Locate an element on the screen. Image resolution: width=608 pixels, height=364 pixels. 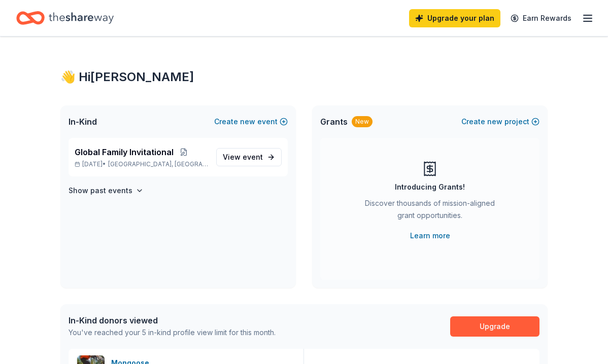
span: event is located at coordinates (253, 157).